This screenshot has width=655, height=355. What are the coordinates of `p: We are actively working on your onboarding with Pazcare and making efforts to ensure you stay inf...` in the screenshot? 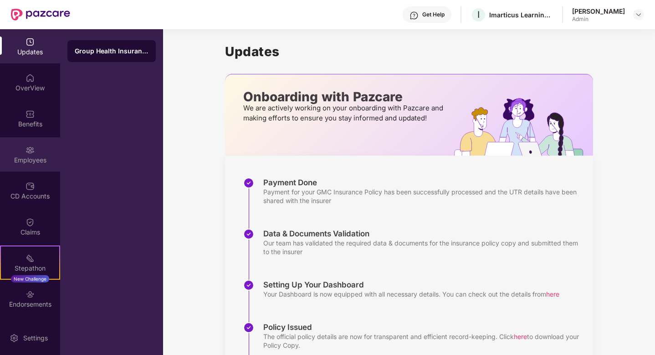 It's located at (345, 113).